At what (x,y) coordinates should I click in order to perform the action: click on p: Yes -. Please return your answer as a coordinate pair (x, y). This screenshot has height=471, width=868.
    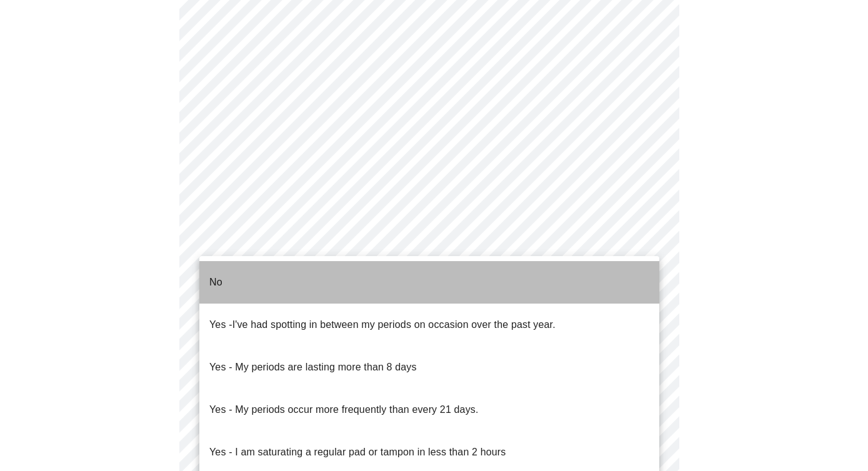
    Looking at the image, I should click on (382, 325).